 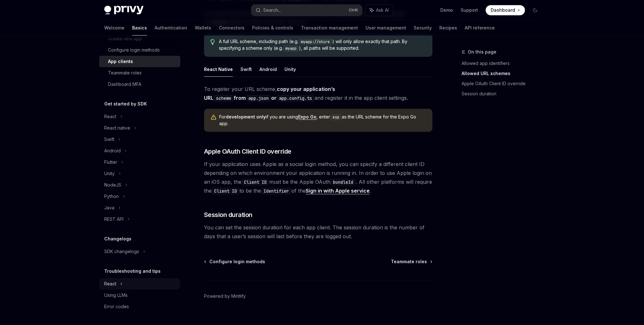 What do you see at coordinates (113, 219) in the screenshot?
I see `div: REST API` at bounding box center [113, 219].